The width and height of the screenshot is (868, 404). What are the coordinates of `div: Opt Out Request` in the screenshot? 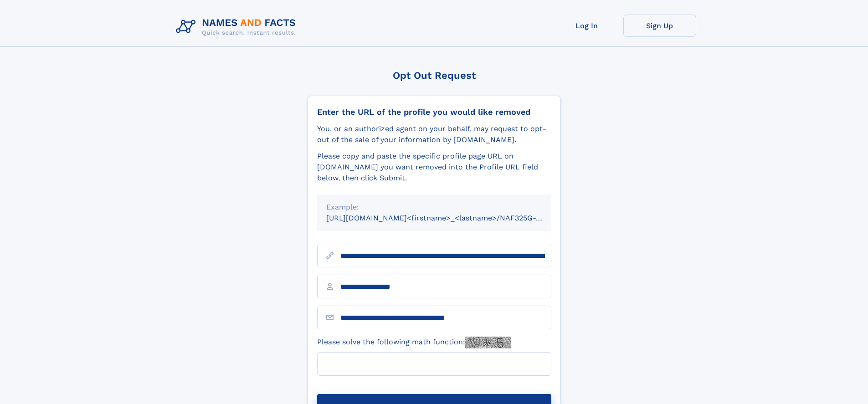 It's located at (435, 75).